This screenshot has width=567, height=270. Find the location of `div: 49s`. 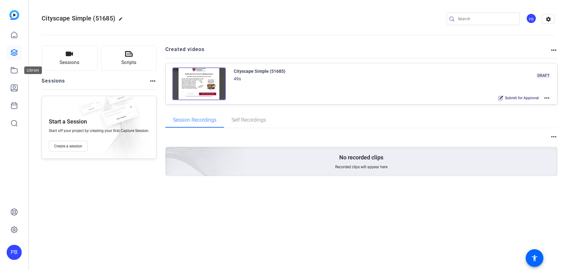

div: 49s is located at coordinates (237, 79).